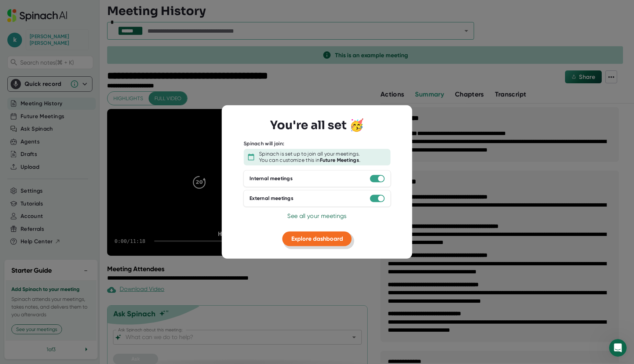 The height and width of the screenshot is (364, 634). Describe the element at coordinates (310, 154) in the screenshot. I see `div: Spinach is set up to join all your meetings.` at that location.